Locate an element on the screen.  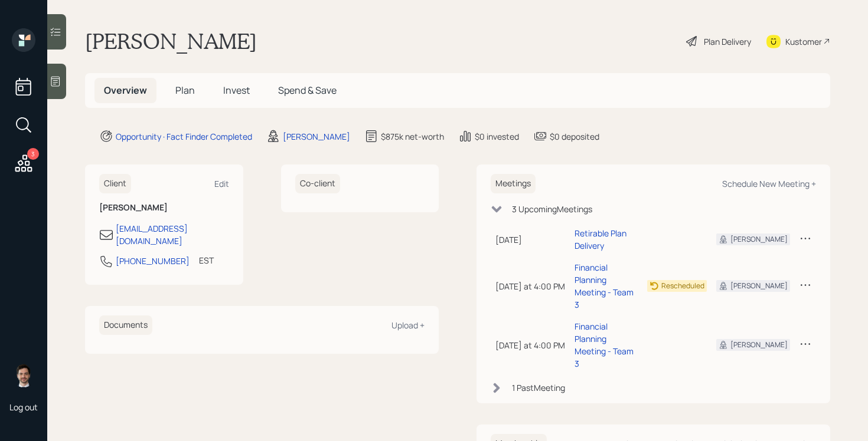
div: Rescheduled is located at coordinates (683, 286).